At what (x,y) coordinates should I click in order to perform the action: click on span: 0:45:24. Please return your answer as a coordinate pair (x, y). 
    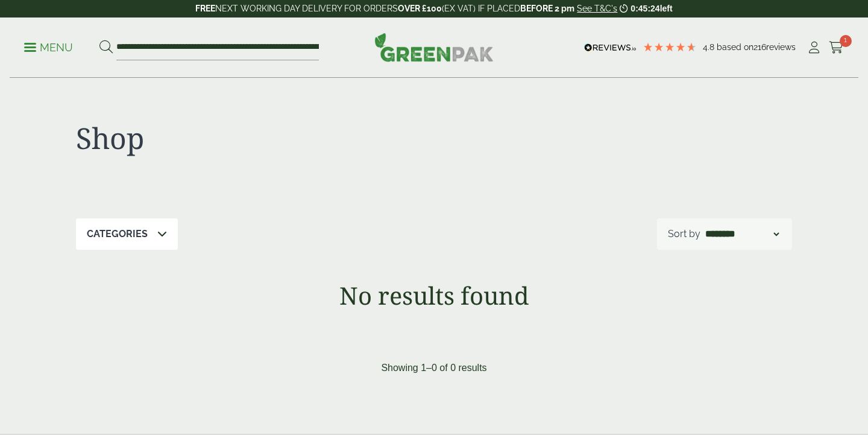
    Looking at the image, I should click on (645, 8).